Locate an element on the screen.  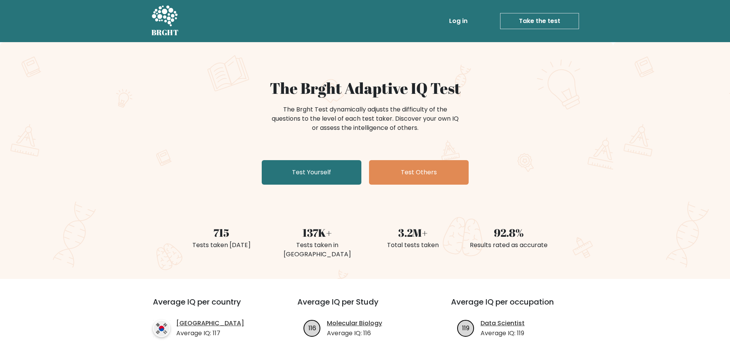
p: Average IQ: 117 is located at coordinates (210, 334).